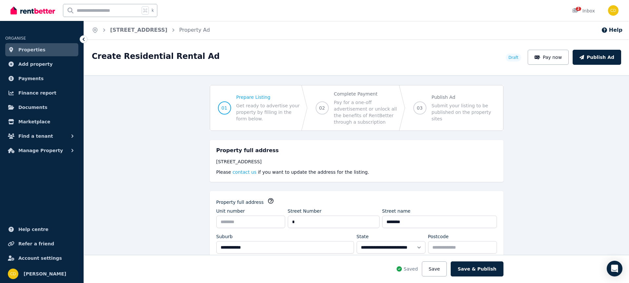  I want to click on button: Publish Ad, so click(597, 57).